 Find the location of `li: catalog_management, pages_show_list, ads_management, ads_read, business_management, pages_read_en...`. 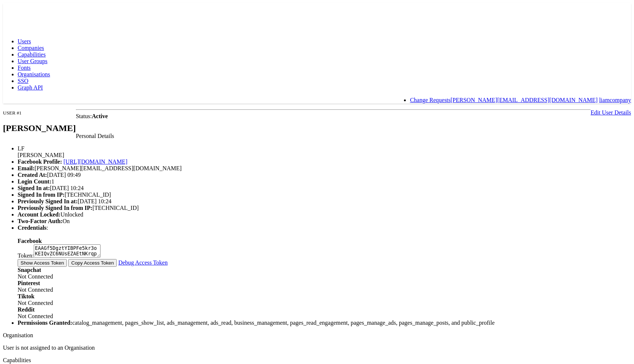

li: catalog_management, pages_show_list, ads_management, ads_read, business_management, pages_read_en... is located at coordinates (324, 323).